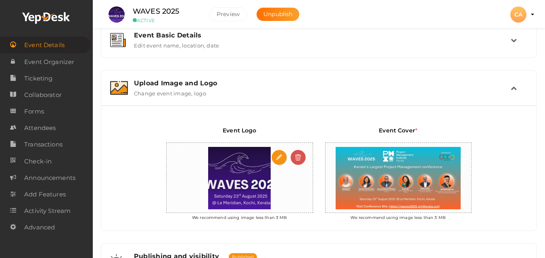 Image resolution: width=545 pixels, height=258 pixels. What do you see at coordinates (398, 178) in the screenshot?
I see `img: Y7SBNG3Z_normal.png` at bounding box center [398, 178].